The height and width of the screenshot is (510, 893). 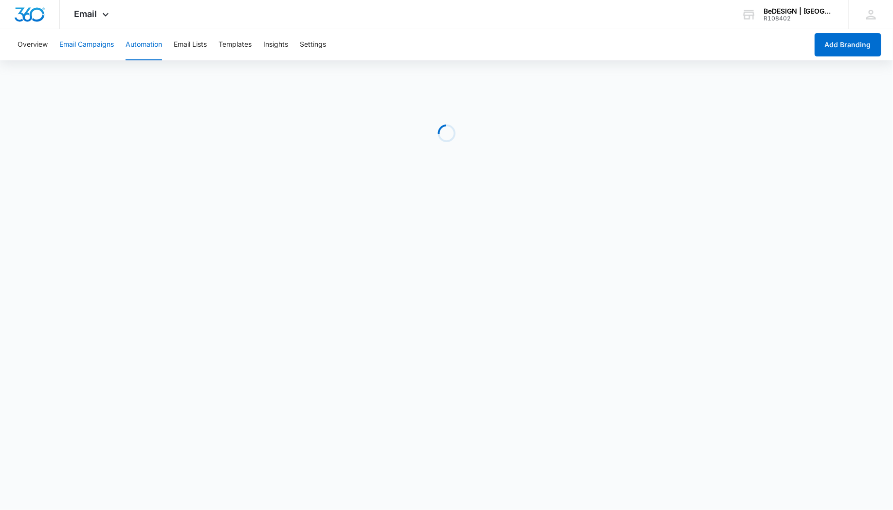 What do you see at coordinates (86, 14) in the screenshot?
I see `span: Email` at bounding box center [86, 14].